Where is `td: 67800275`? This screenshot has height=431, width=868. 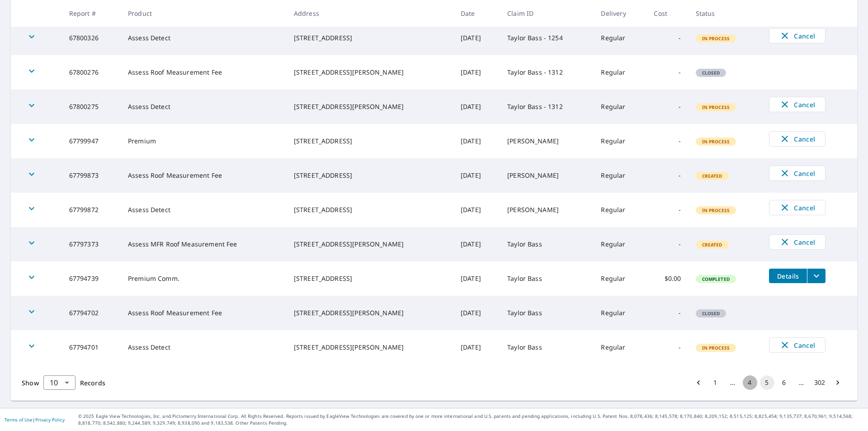
td: 67800275 is located at coordinates (91, 106).